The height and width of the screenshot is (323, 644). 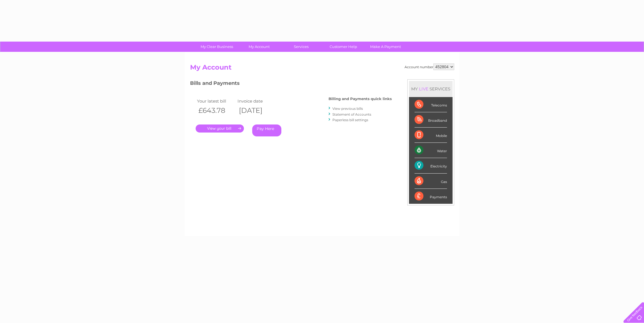 What do you see at coordinates (352, 114) in the screenshot?
I see `a: Statement of Accounts` at bounding box center [352, 114].